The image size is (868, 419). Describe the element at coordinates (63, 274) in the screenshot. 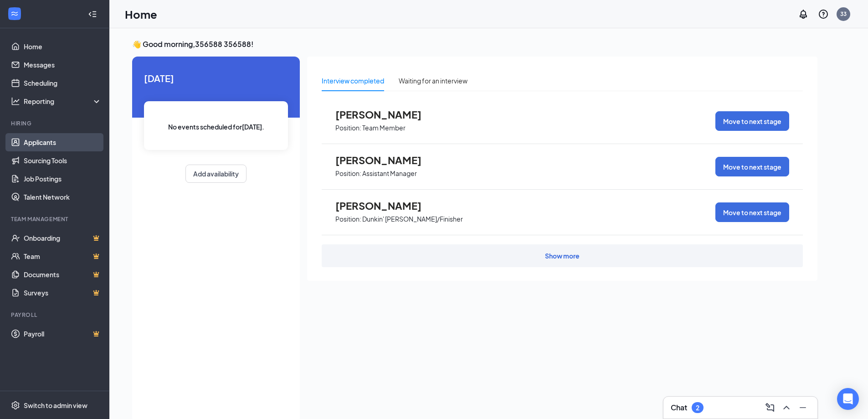

I see `a: DocumentsCrown` at that location.